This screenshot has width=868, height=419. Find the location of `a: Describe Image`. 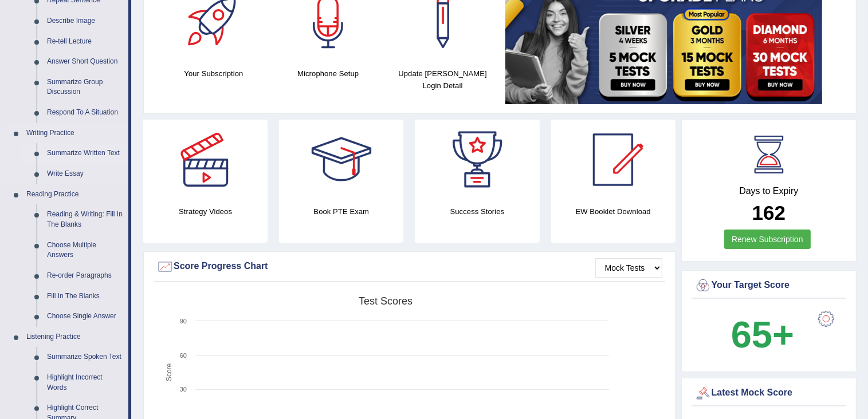

a: Describe Image is located at coordinates (84, 21).